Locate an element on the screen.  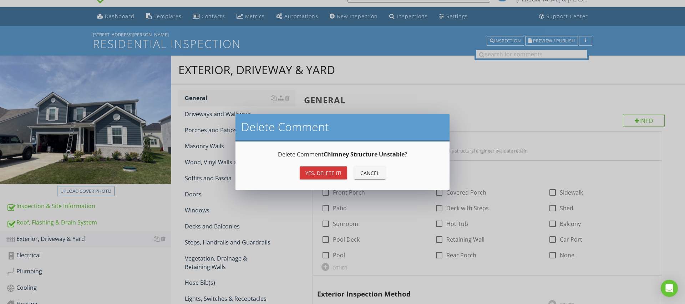
button: Cancel is located at coordinates (370, 173).